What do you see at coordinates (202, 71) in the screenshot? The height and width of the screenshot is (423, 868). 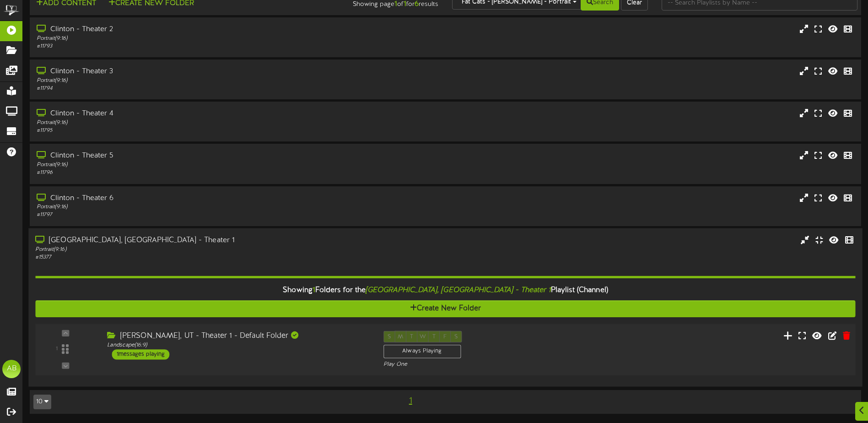 I see `div: Clinton - Theater 3` at bounding box center [202, 71].